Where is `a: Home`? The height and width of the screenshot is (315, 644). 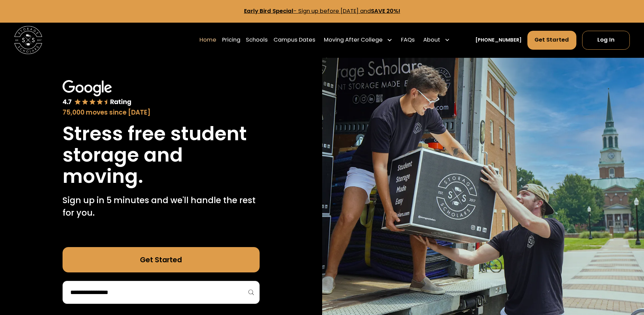 a: Home is located at coordinates (208, 40).